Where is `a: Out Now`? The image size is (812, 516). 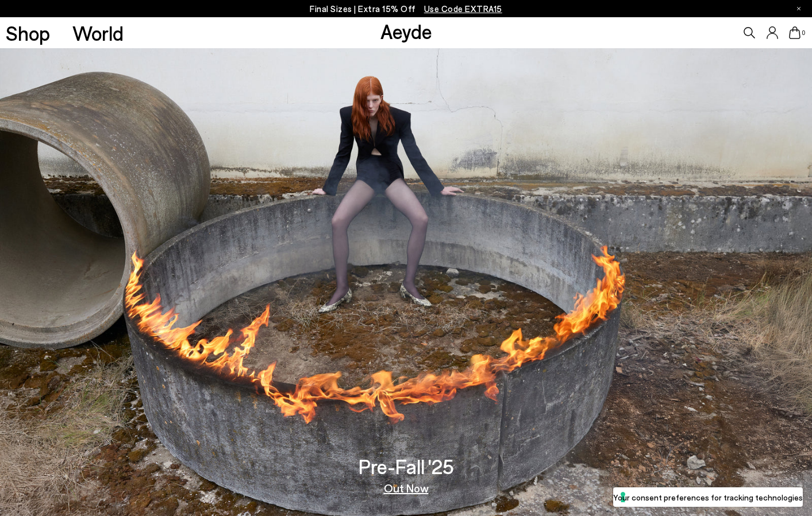 a: Out Now is located at coordinates (406, 488).